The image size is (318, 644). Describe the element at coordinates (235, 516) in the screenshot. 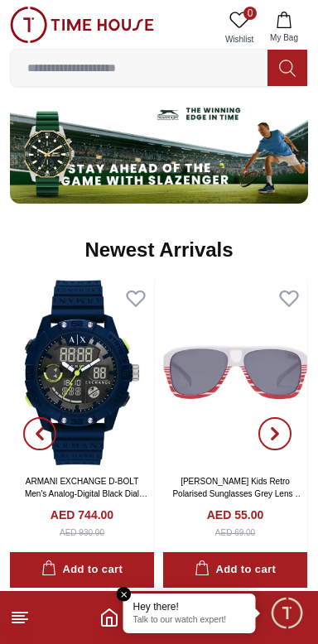

I see `h4: AED 55.00` at that location.